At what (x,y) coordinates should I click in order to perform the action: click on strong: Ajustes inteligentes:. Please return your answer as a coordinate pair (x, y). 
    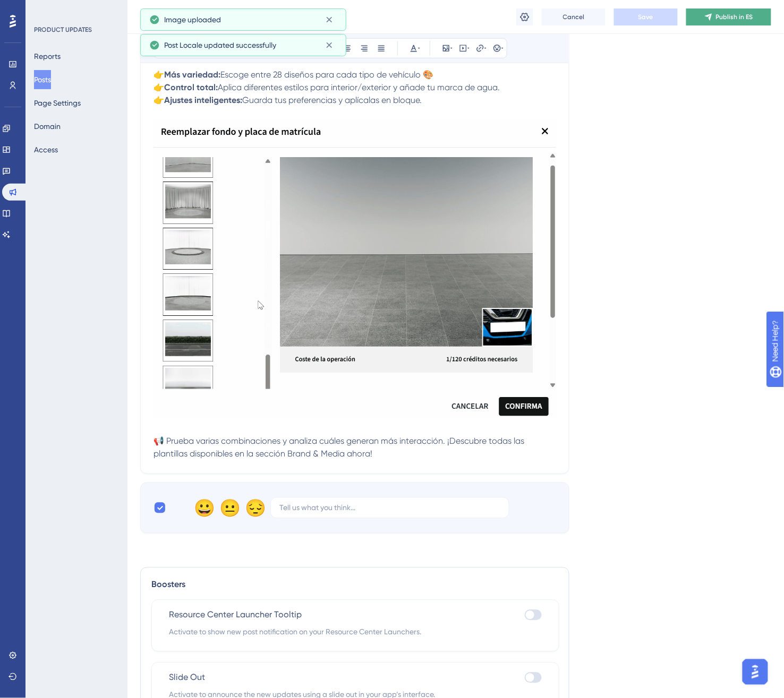
    Looking at the image, I should click on (203, 100).